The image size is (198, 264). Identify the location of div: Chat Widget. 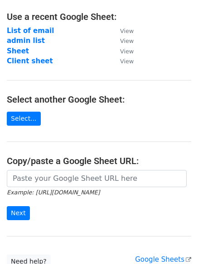
(175, 242).